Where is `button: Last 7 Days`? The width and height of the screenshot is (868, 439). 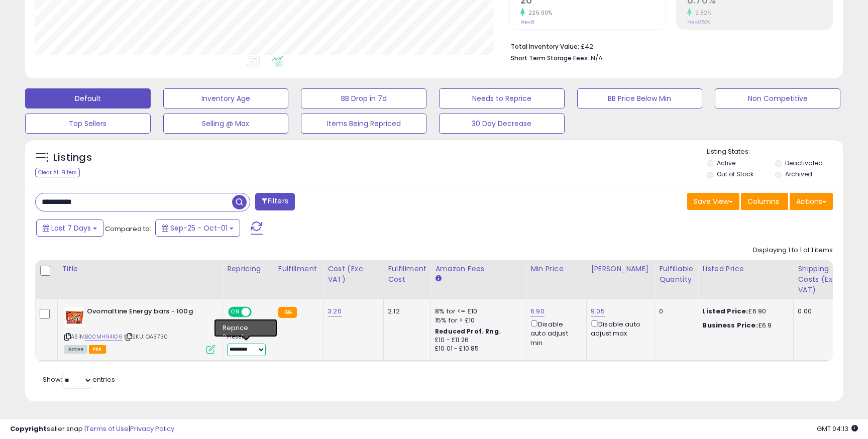
button: Last 7 Days is located at coordinates (70, 228).